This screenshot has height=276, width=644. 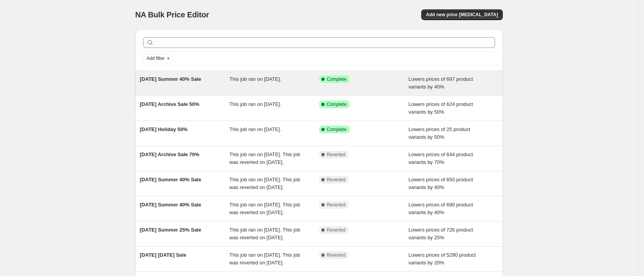 I want to click on span: Lowers prices of 644 product variants by 70%, so click(x=441, y=158).